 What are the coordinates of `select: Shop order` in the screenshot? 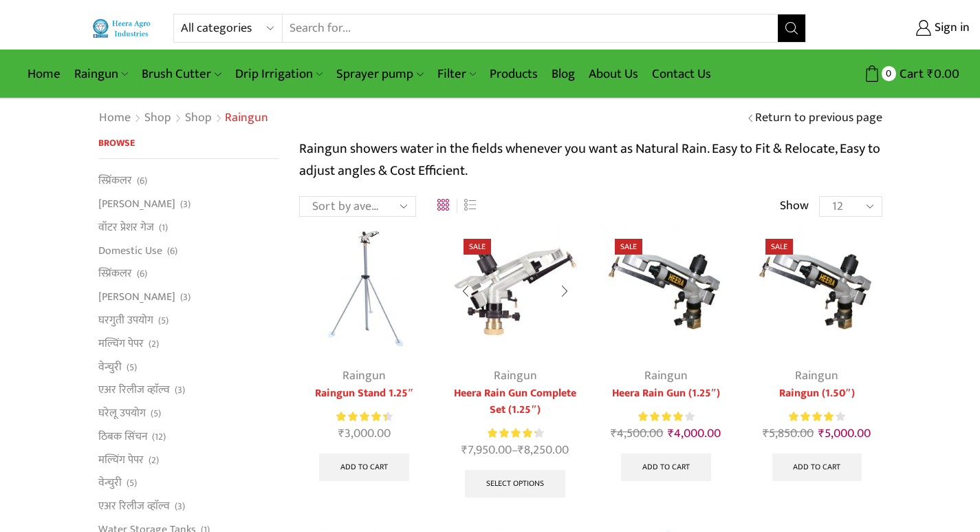 It's located at (358, 206).